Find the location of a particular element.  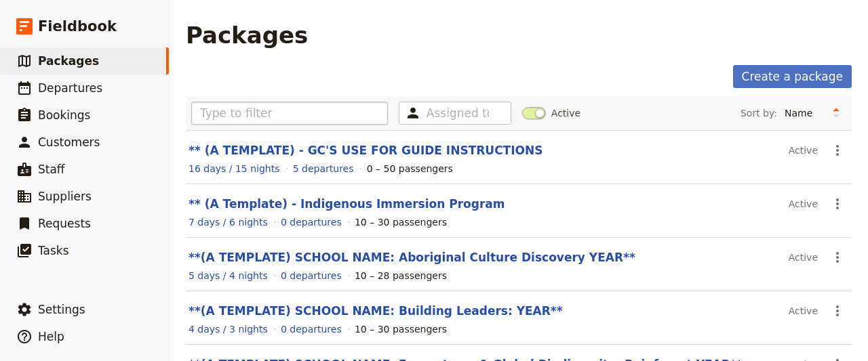

span: Suppliers is located at coordinates (64, 197).